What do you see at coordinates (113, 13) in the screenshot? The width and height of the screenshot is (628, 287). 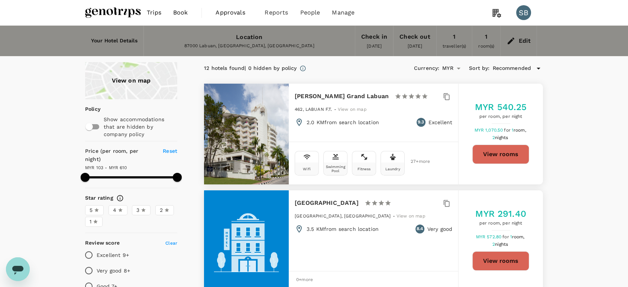 I see `img: Genotrips - ALL` at bounding box center [113, 13].